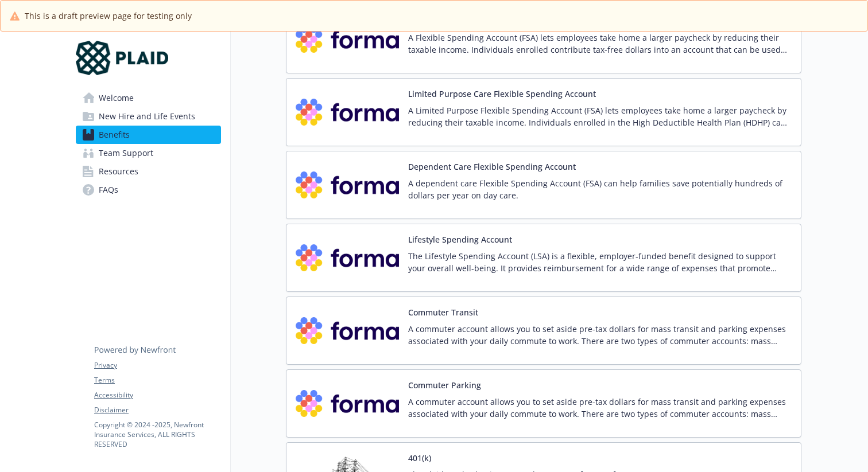 The image size is (868, 472). Describe the element at coordinates (148, 116) in the screenshot. I see `a: New Hire and Life Events` at that location.